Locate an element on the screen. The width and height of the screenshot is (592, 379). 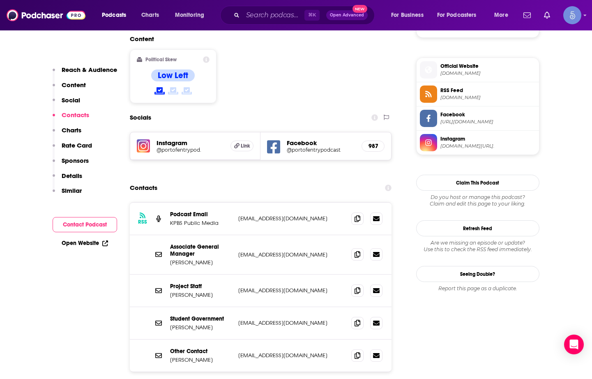
a: Charts is located at coordinates (150, 15).